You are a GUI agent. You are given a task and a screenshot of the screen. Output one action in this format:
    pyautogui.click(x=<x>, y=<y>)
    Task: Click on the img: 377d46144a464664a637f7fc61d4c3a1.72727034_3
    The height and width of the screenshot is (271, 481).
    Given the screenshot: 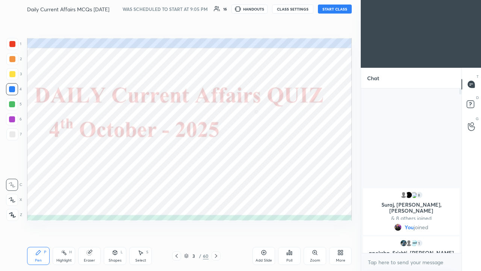 What is the action you would take?
    pyautogui.click(x=404, y=243)
    